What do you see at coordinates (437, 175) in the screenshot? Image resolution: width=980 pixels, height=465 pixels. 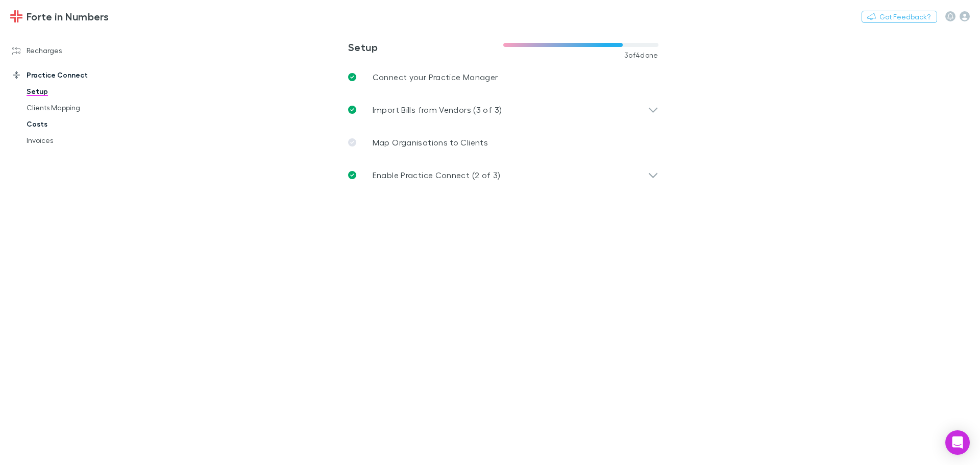 I see `p: Enable Practice Connect (2 of 3)` at bounding box center [437, 175].